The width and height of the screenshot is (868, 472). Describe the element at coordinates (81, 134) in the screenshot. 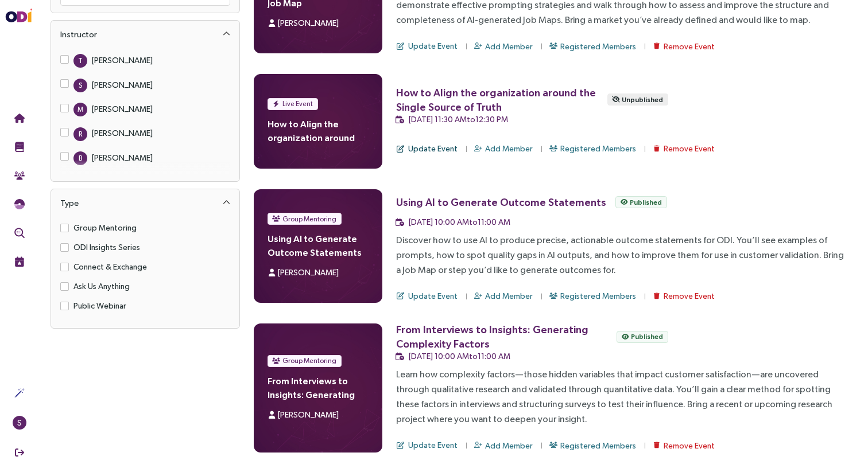

I see `span: R` at that location.